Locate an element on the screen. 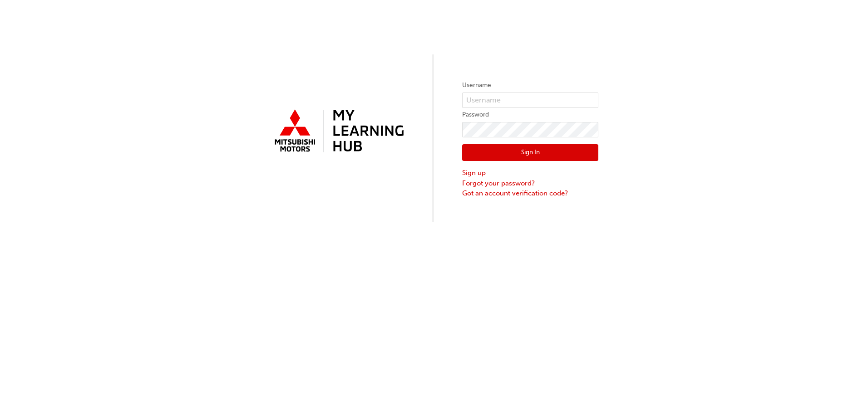  img: mmal is located at coordinates (338, 132).